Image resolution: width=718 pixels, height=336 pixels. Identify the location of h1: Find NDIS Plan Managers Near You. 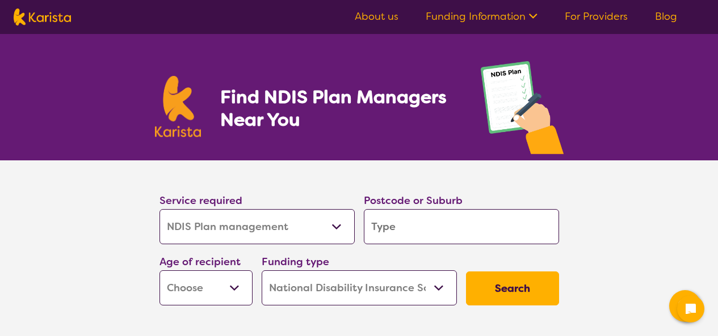
(339, 108).